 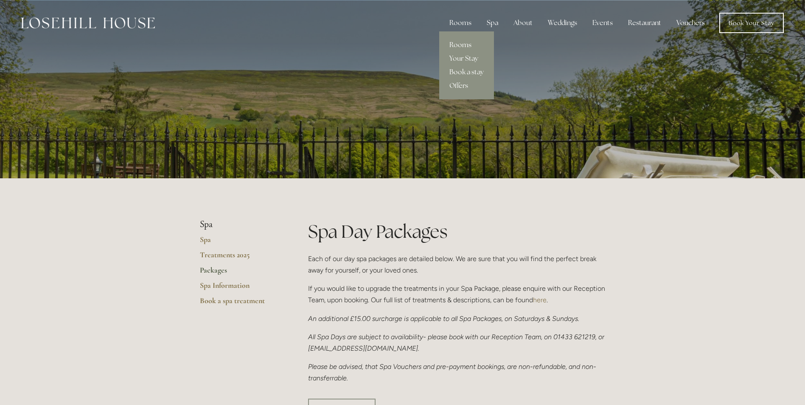 I want to click on a: Rooms, so click(x=466, y=45).